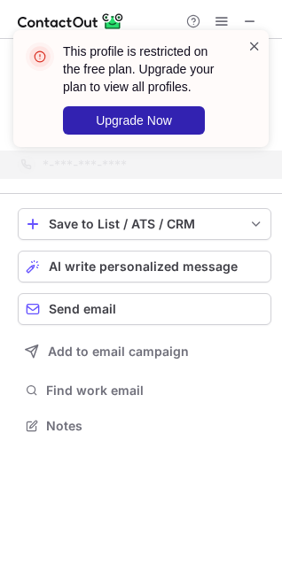 Image resolution: width=282 pixels, height=565 pixels. I want to click on button: Notes, so click(144, 426).